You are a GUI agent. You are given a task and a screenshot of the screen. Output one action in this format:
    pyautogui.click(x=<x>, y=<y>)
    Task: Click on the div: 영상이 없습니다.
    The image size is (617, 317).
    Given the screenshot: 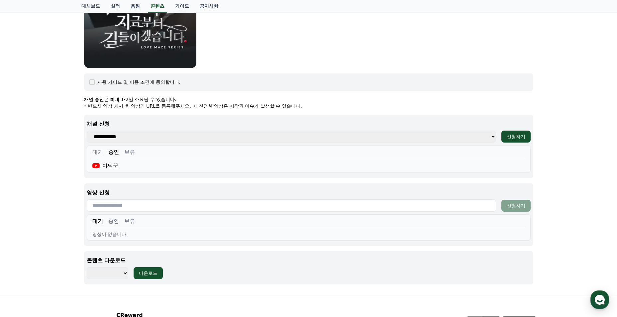 What is the action you would take?
    pyautogui.click(x=309, y=234)
    